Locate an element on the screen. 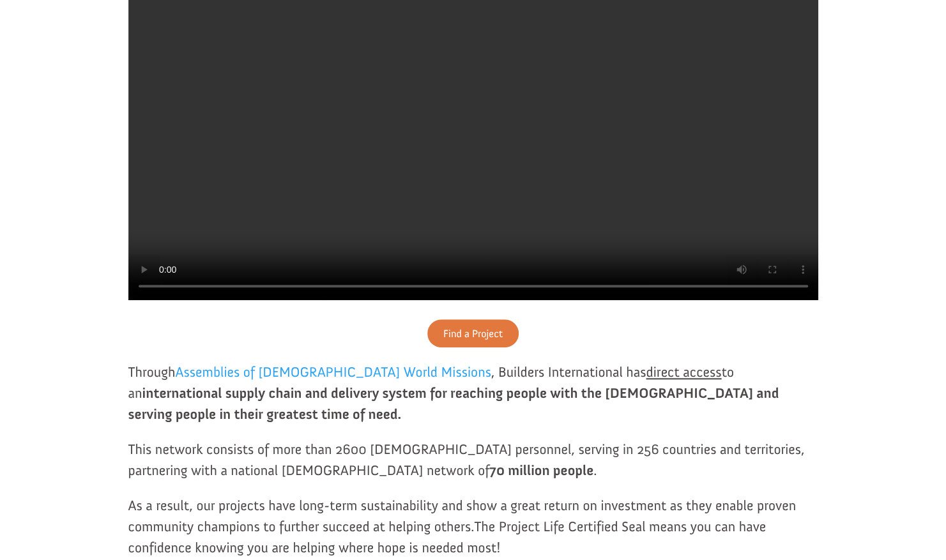 The image size is (946, 560). img: US.png is located at coordinates (28, 56).